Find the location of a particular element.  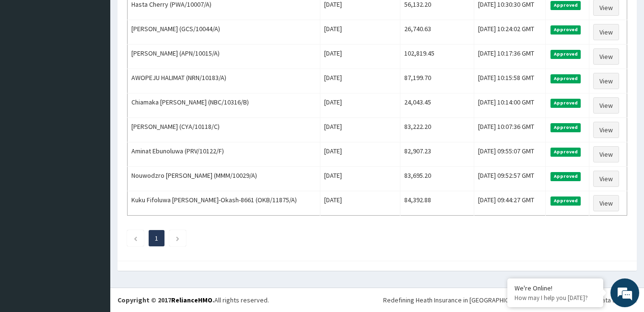

a: Next page is located at coordinates (177, 238).